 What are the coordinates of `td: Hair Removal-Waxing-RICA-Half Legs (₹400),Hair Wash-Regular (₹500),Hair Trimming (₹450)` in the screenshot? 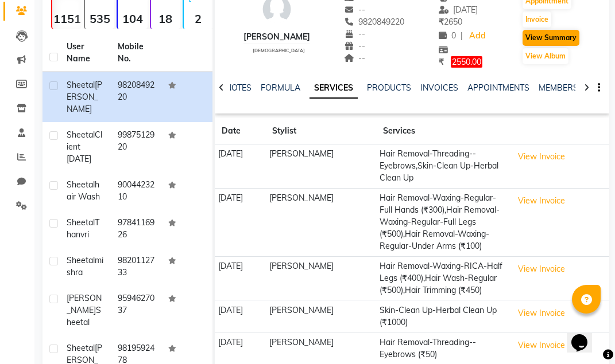 It's located at (442, 278).